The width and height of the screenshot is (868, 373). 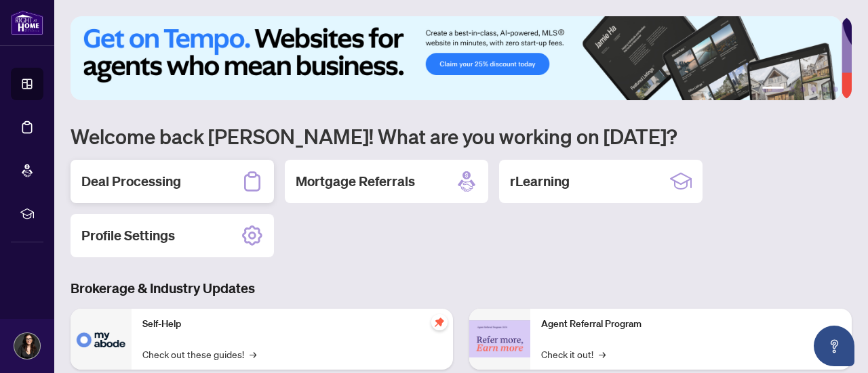 I want to click on img: Agent Referral Program, so click(x=500, y=339).